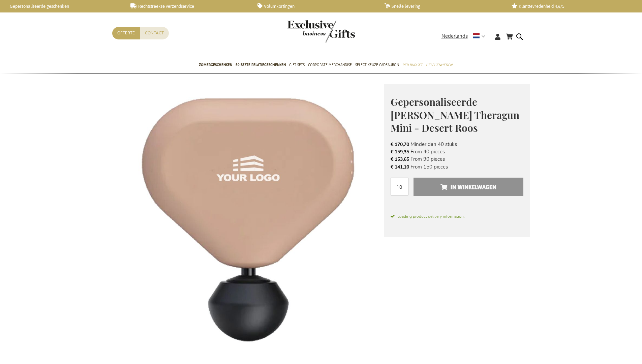 The image size is (642, 364). What do you see at coordinates (297, 65) in the screenshot?
I see `span: Gift Sets` at bounding box center [297, 65].